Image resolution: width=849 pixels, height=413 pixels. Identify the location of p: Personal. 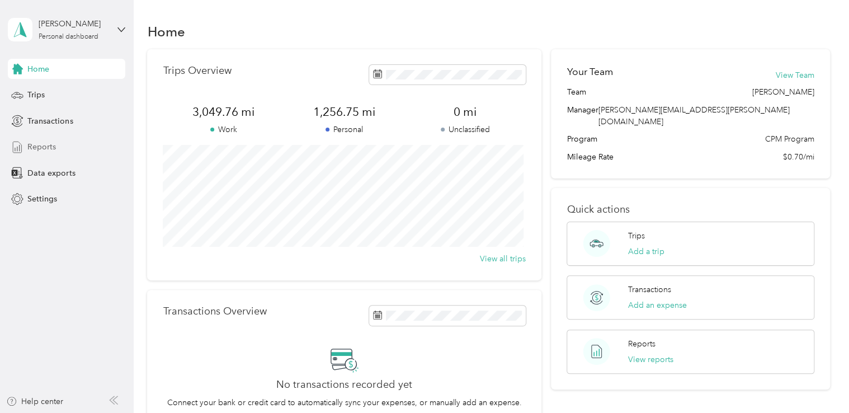
(345, 129).